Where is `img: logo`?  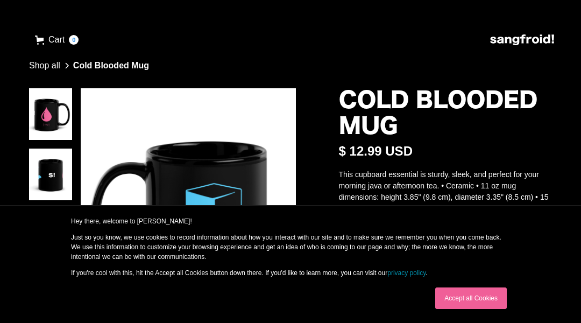 img: logo is located at coordinates (522, 40).